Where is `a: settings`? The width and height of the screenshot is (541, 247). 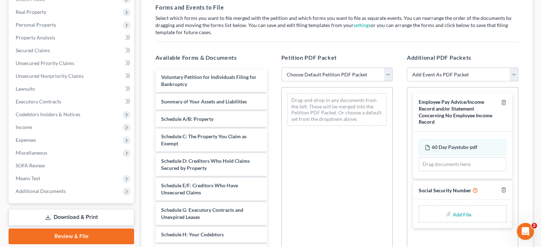 a: settings is located at coordinates (362, 25).